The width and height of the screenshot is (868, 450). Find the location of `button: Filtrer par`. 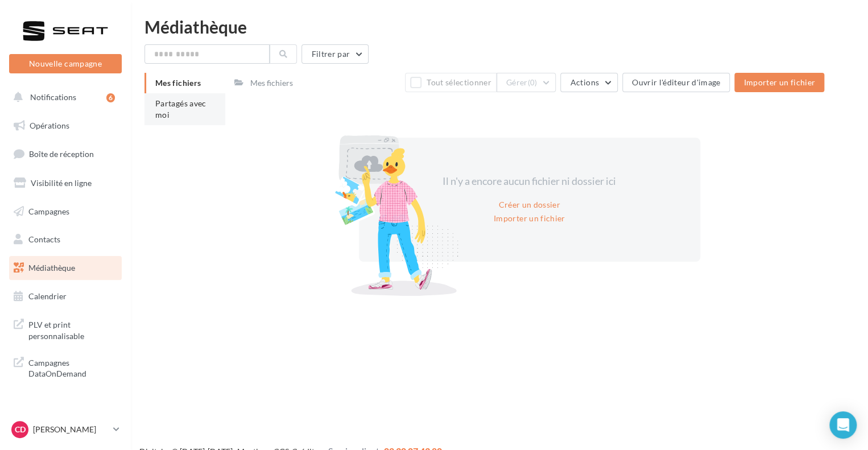

button: Filtrer par is located at coordinates (335, 54).